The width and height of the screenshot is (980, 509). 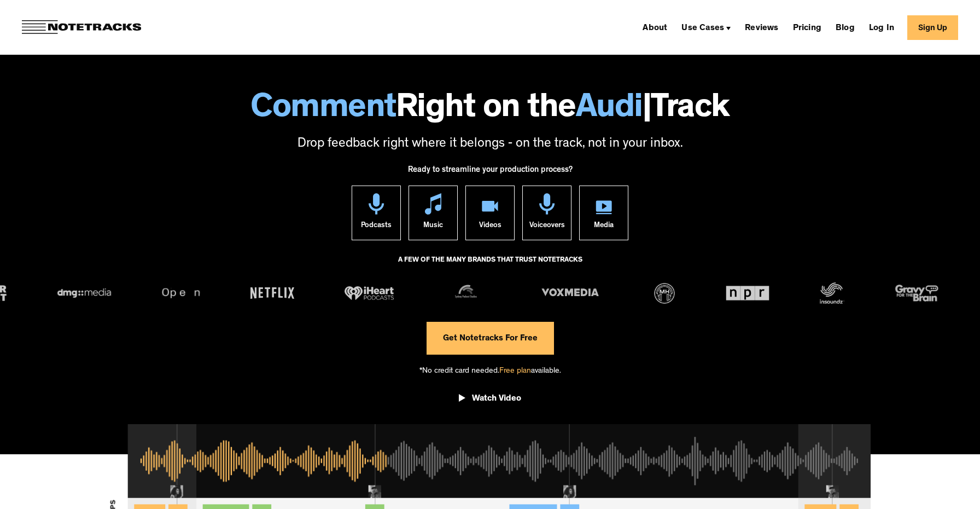 I want to click on div: Voiceovers, so click(x=547, y=227).